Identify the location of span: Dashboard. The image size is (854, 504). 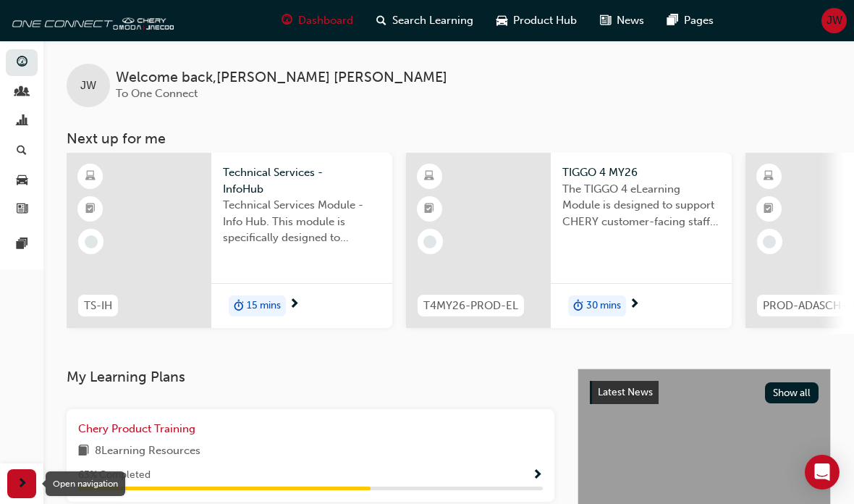
(325, 21).